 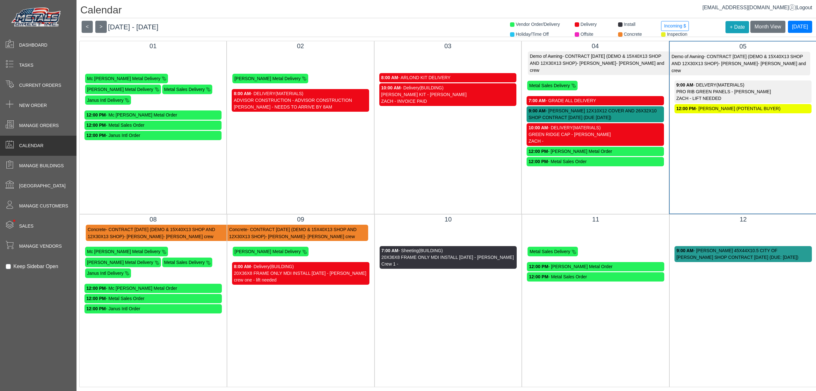 What do you see at coordinates (448, 219) in the screenshot?
I see `div: 10` at bounding box center [448, 219].